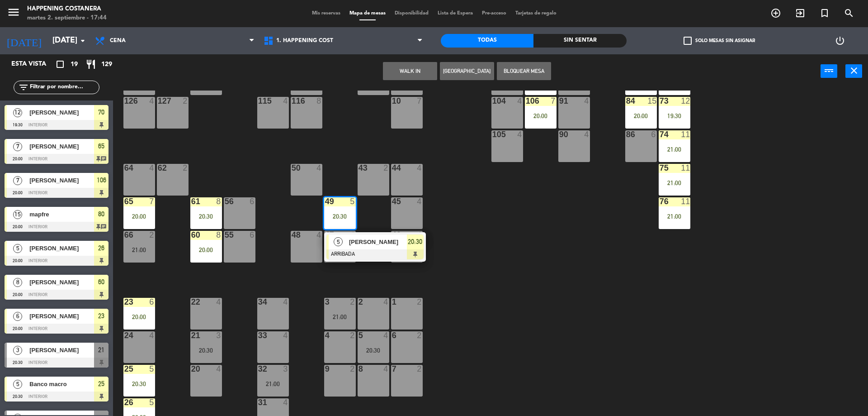 The width and height of the screenshot is (868, 416). Describe the element at coordinates (720, 41) in the screenshot. I see `label: Solo mesas sin asignar` at that location.